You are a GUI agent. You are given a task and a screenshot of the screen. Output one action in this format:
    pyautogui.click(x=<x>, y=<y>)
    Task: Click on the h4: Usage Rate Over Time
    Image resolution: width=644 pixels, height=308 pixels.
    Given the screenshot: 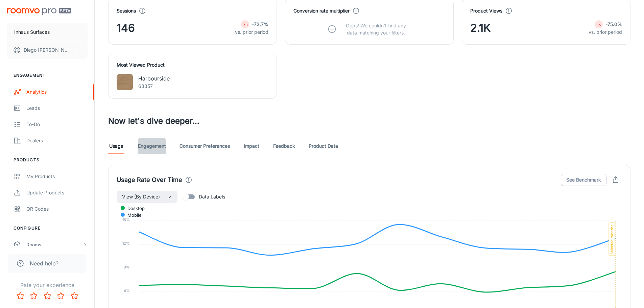 What is the action you would take?
    pyautogui.click(x=149, y=180)
    